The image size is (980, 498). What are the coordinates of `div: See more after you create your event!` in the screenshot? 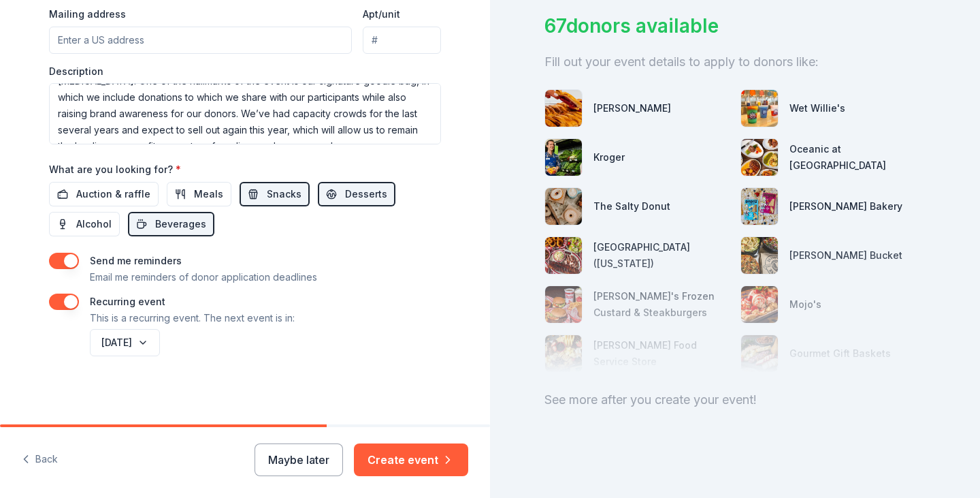 It's located at (735, 400).